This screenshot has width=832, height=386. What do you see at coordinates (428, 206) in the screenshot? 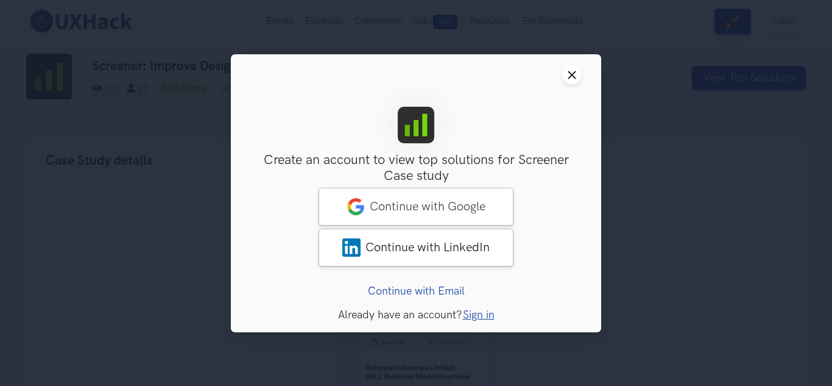
I see `span: Continue with Google` at bounding box center [428, 206].